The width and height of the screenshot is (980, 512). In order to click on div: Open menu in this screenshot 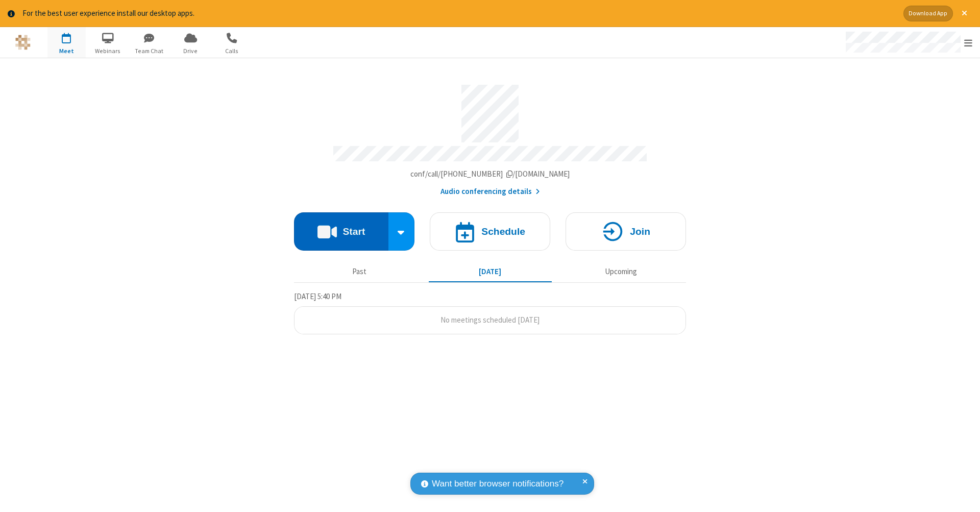, I will do `click(908, 43)`.